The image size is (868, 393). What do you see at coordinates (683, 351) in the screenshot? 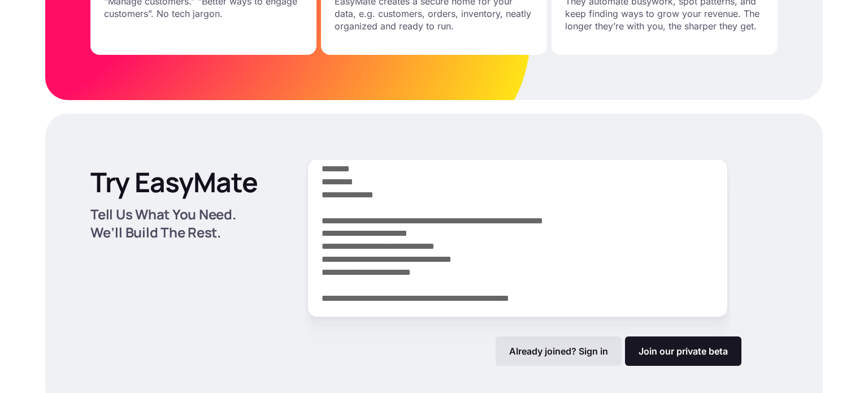
I see `a: Join our private beta` at bounding box center [683, 351].